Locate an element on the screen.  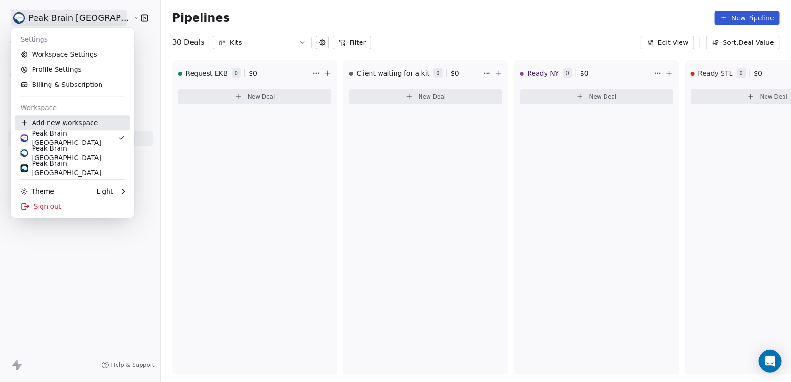
div: Settings is located at coordinates (73, 39).